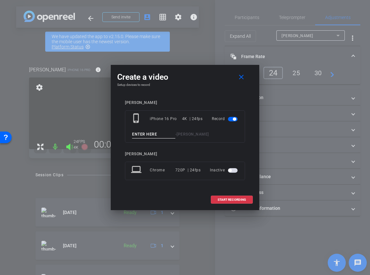 The height and width of the screenshot is (275, 370). Describe the element at coordinates (232, 200) in the screenshot. I see `span: START RECORDING` at that location.